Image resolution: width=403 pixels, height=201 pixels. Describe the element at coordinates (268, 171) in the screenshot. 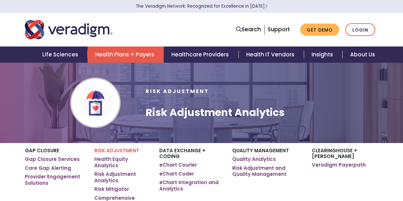

I see `a: Risk Adjustment and Quality Management` at that location.